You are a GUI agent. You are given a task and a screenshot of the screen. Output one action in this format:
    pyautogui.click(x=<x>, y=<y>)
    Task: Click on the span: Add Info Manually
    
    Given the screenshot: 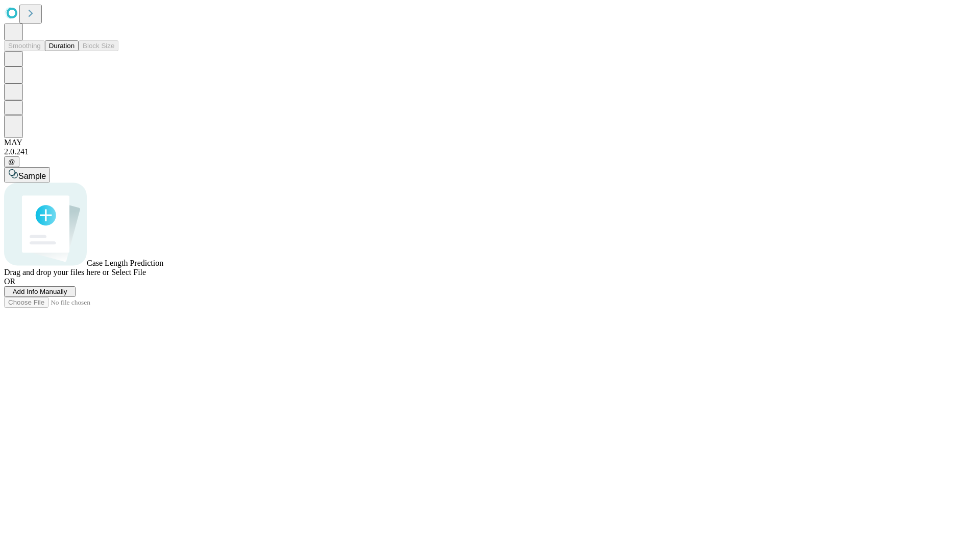 What is the action you would take?
    pyautogui.click(x=40, y=291)
    